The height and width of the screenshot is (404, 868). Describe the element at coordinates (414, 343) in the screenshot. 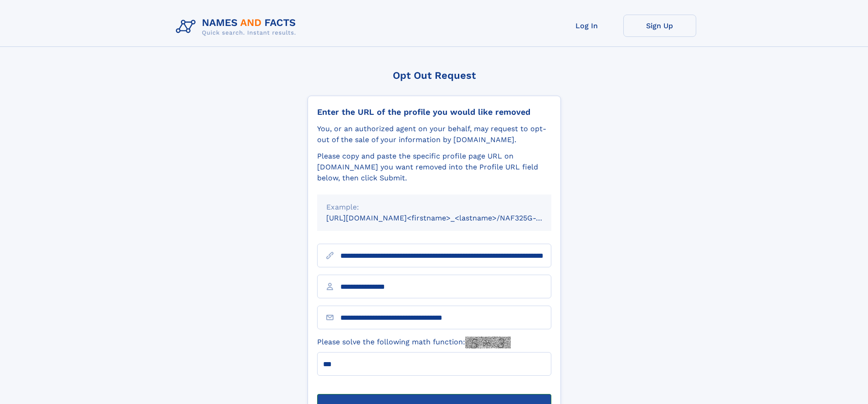

I see `label: Please solve the following math function:` at that location.